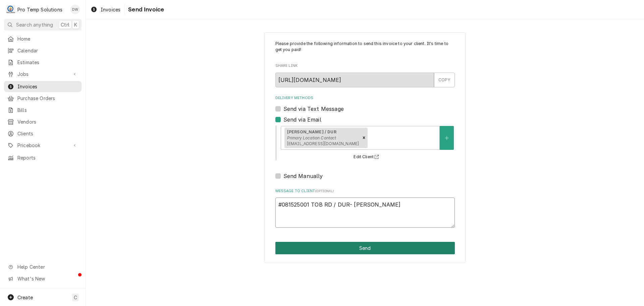 Image resolution: width=644 pixels, height=306 pixels. What do you see at coordinates (43, 62) in the screenshot?
I see `a: Estimates` at bounding box center [43, 62].